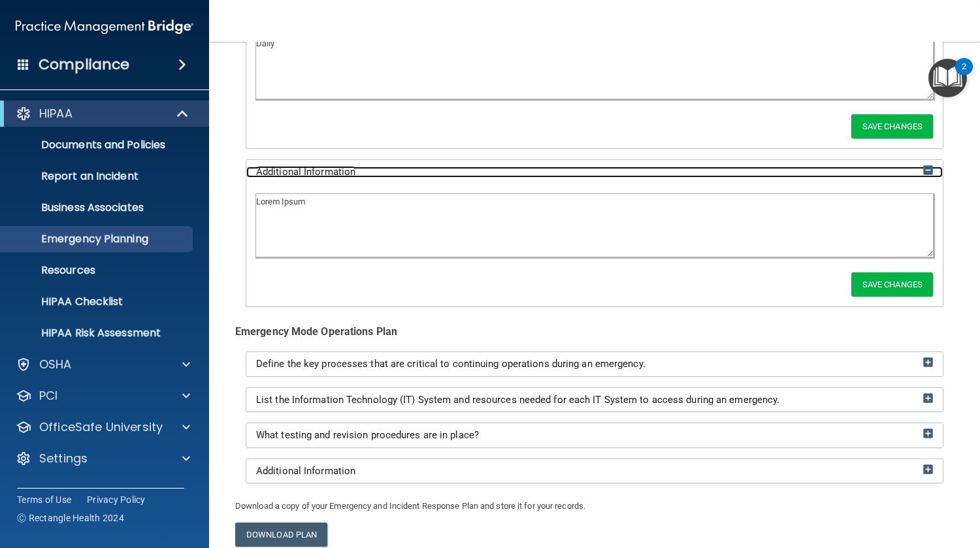 This screenshot has width=980, height=548. I want to click on a: OfficeSafe University, so click(103, 427).